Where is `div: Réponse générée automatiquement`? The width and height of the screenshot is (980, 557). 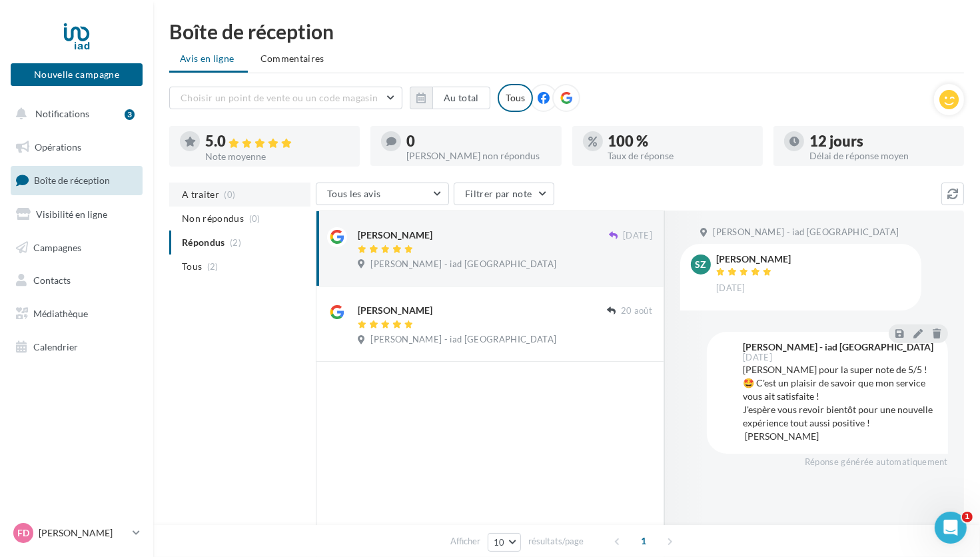
div: Réponse générée automatiquement is located at coordinates (827, 462).